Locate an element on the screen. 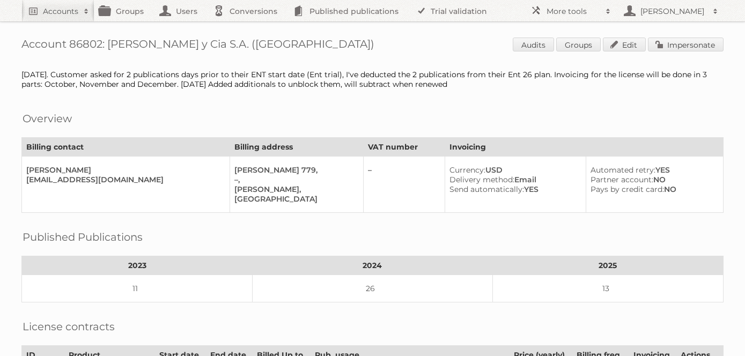 Image resolution: width=745 pixels, height=356 pixels. div: Email is located at coordinates (513, 180).